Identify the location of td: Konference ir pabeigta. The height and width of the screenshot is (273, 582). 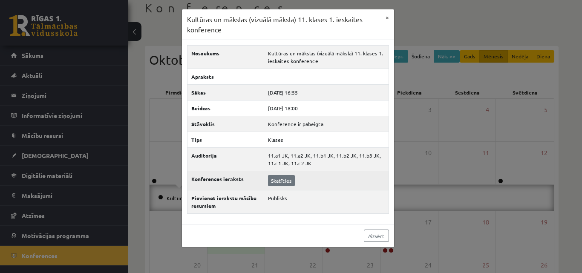
(326, 124).